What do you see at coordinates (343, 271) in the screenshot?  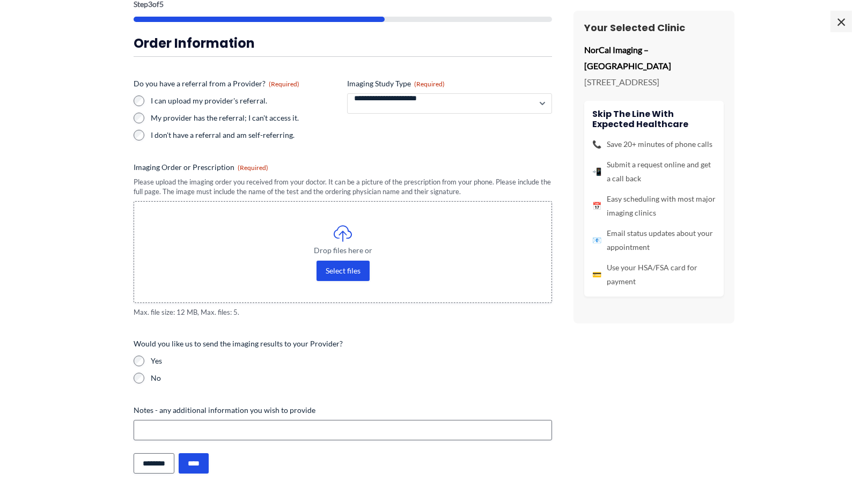 I see `button: select files, imaging order or prescription(required)` at bounding box center [343, 271].